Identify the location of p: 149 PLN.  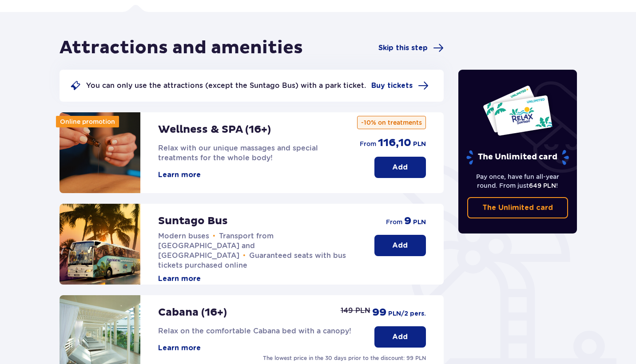
(355, 311).